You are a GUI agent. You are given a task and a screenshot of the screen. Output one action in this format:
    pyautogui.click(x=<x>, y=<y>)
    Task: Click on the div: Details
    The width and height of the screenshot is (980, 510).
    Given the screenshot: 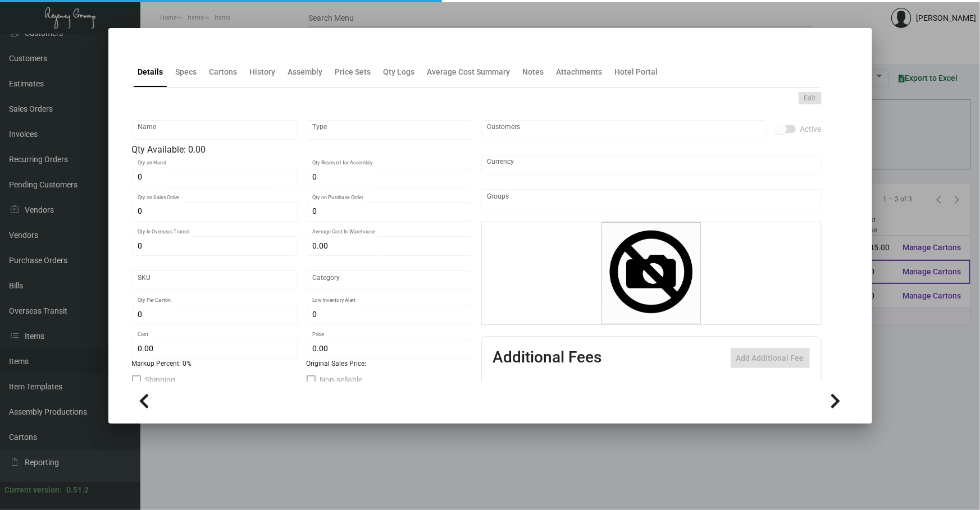 What is the action you would take?
    pyautogui.click(x=150, y=72)
    